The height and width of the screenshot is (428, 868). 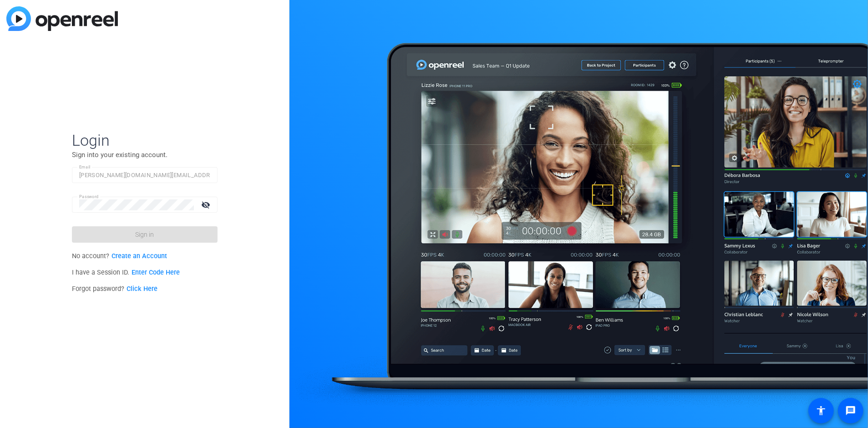 I want to click on p: Sign into your existing account., so click(x=145, y=155).